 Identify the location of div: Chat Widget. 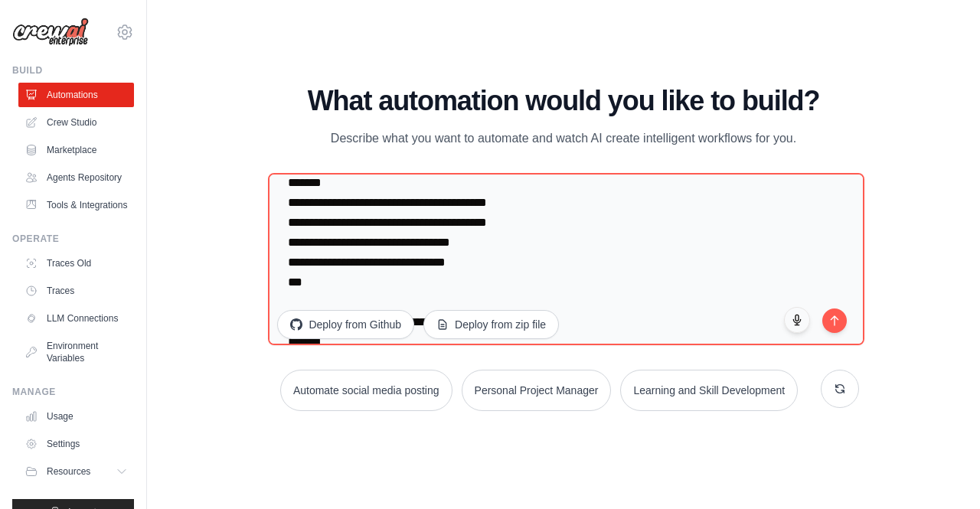
(942, 472).